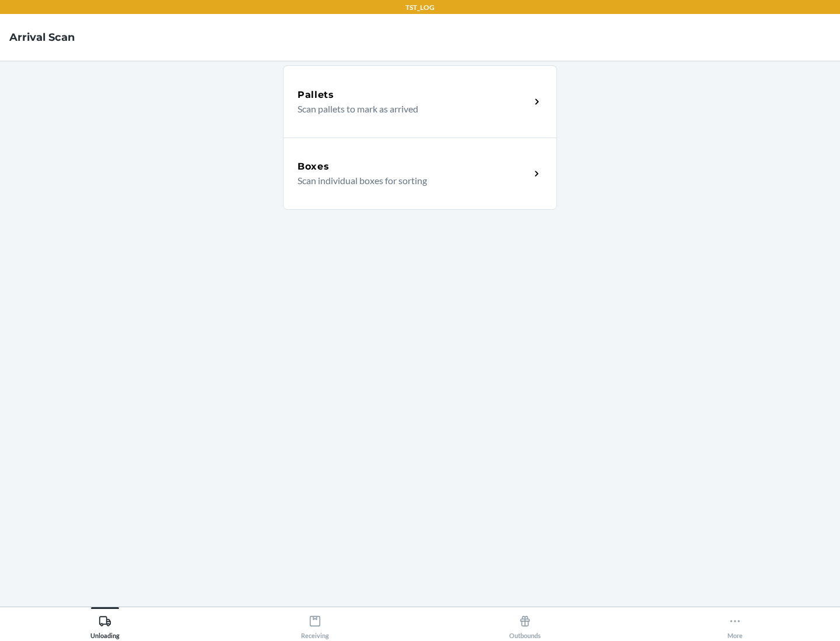 The image size is (840, 641). Describe the element at coordinates (313, 166) in the screenshot. I see `h5: Boxes` at that location.